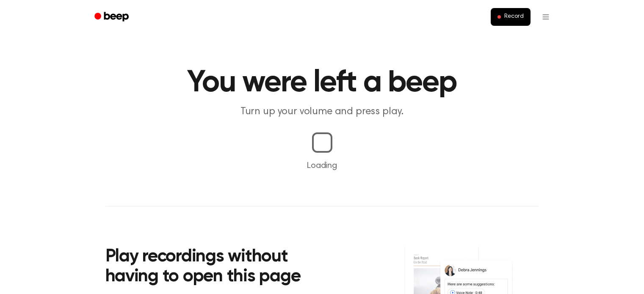  What do you see at coordinates (220, 267) in the screenshot?
I see `h2: Play recordings without having to open this page` at bounding box center [220, 267].